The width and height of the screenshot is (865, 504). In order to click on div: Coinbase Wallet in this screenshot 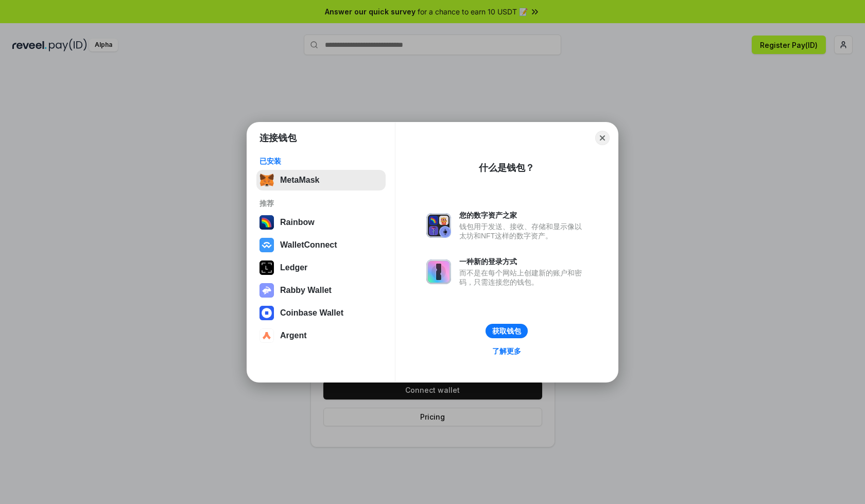, I will do `click(312, 313)`.